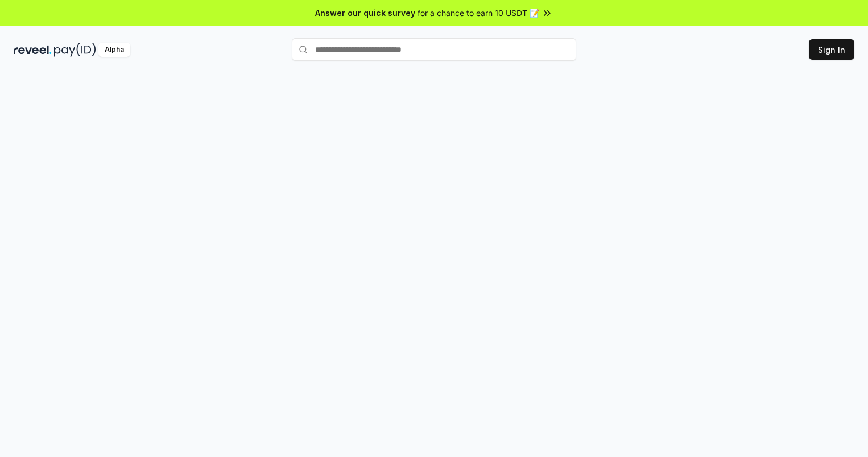 The width and height of the screenshot is (868, 457). Describe the element at coordinates (832, 50) in the screenshot. I see `button: Sign In` at that location.